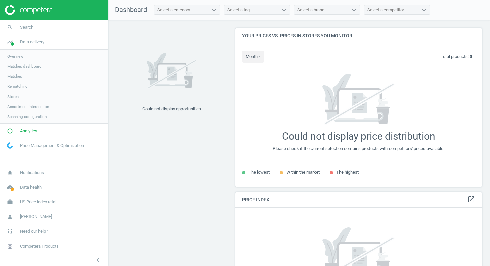 Image resolution: width=490 pixels, height=266 pixels. What do you see at coordinates (15, 76) in the screenshot?
I see `span: Matches` at bounding box center [15, 76].